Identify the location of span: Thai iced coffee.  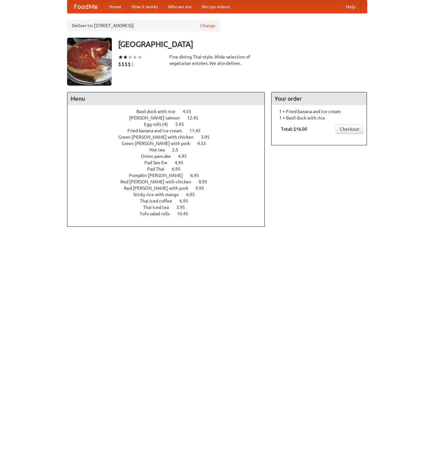
(159, 201).